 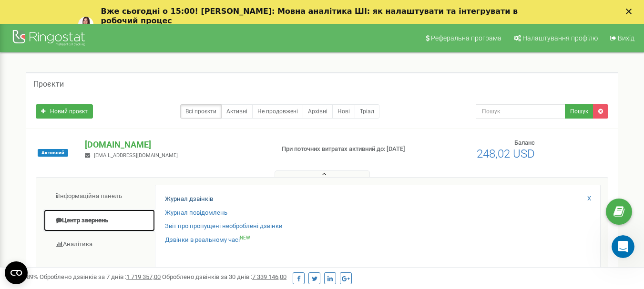 What do you see at coordinates (100, 276) in the screenshot?
I see `span: Оброблено дзвінків за 7 днів :` at bounding box center [100, 276].